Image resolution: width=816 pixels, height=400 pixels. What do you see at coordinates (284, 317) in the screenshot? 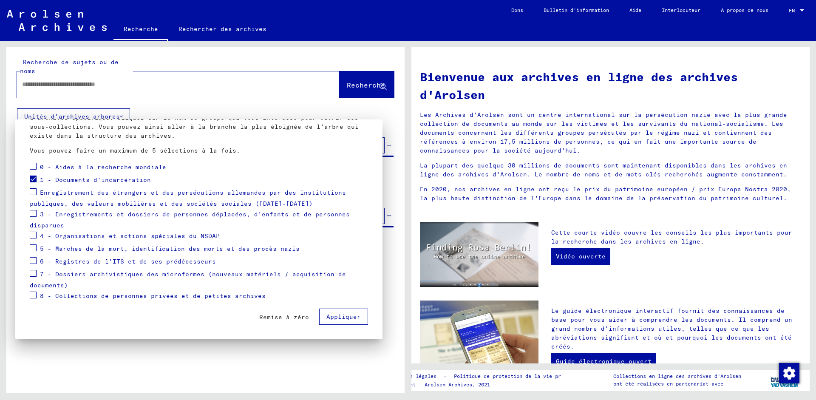
I see `span: Remise à zéro` at bounding box center [284, 317].